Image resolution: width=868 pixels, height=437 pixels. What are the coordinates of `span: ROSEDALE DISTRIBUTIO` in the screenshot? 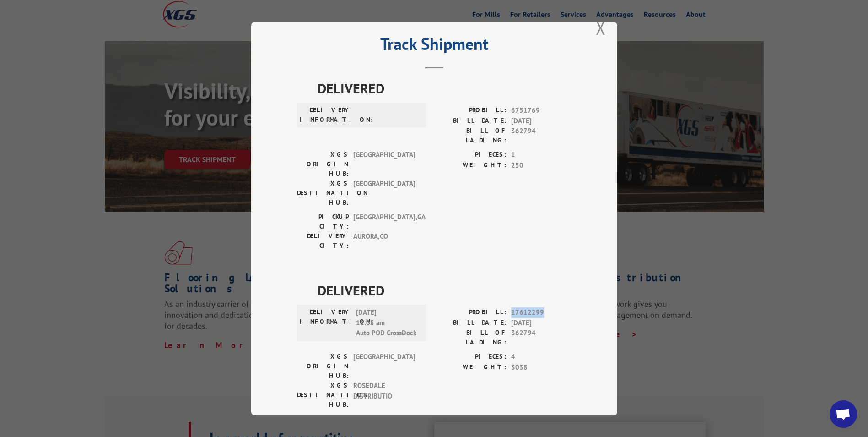 It's located at (384, 395).